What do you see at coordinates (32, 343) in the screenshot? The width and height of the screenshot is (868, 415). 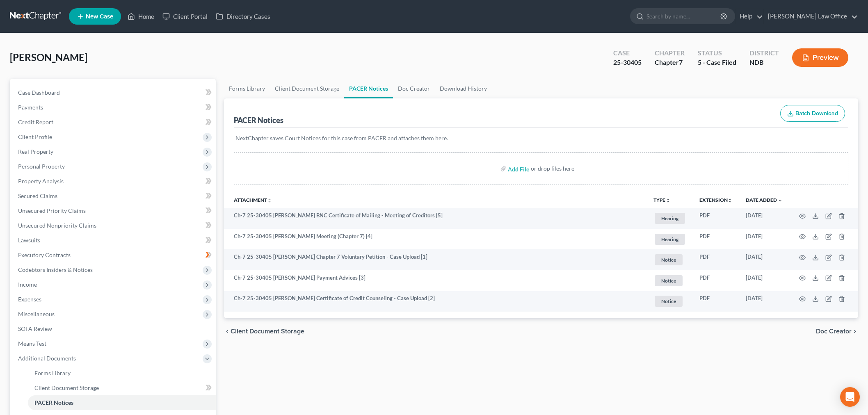 I see `span: Means Test` at bounding box center [32, 343].